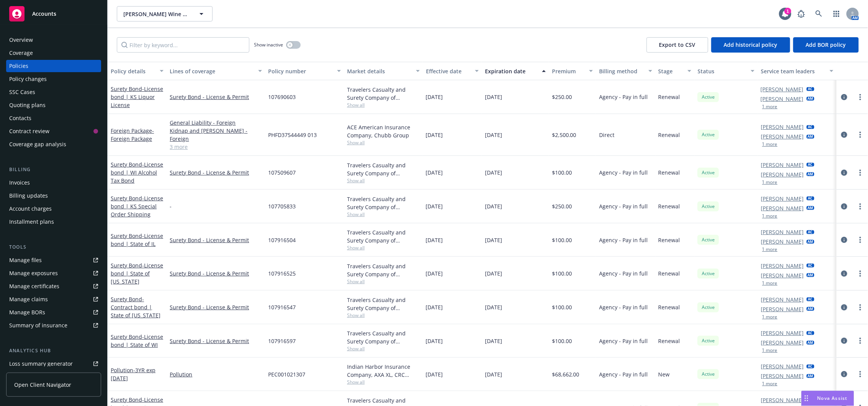 The image size is (868, 406). I want to click on div: Policy changes, so click(28, 79).